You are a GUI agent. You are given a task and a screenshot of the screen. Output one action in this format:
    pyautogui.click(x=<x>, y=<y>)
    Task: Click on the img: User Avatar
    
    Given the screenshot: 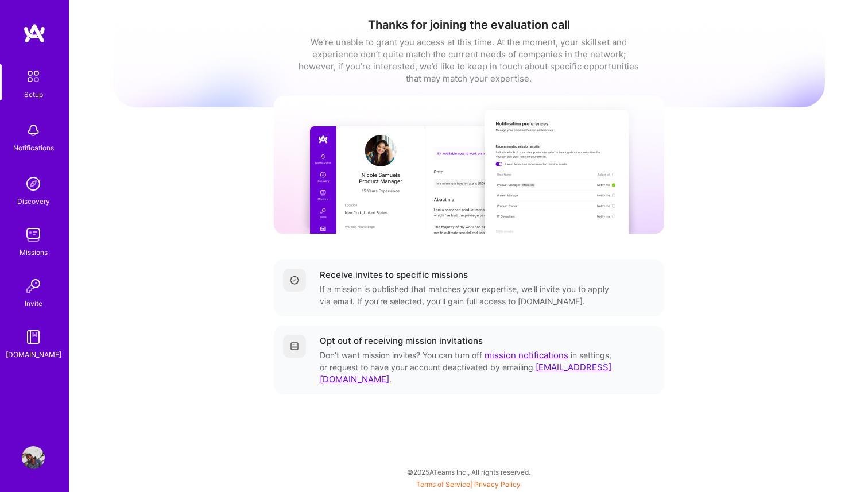 What is the action you would take?
    pyautogui.click(x=34, y=457)
    